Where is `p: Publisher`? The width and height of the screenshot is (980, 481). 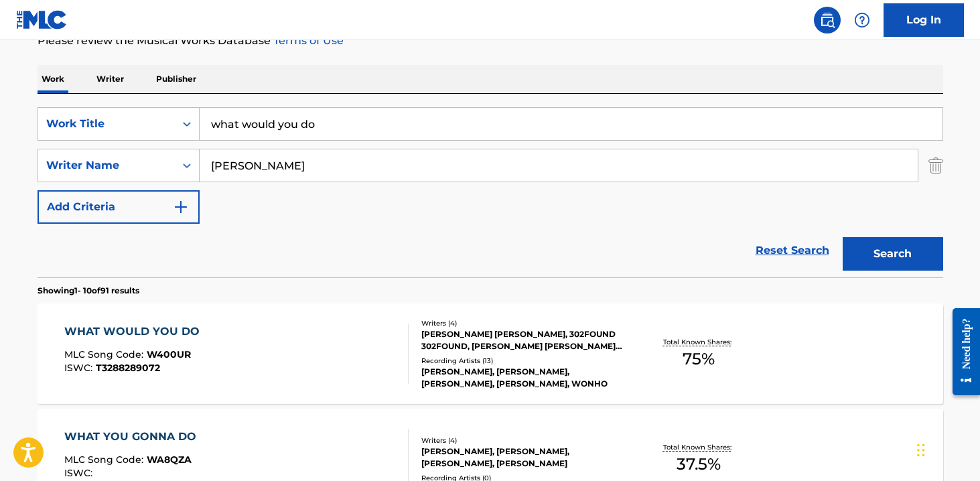
p: Publisher is located at coordinates (176, 79).